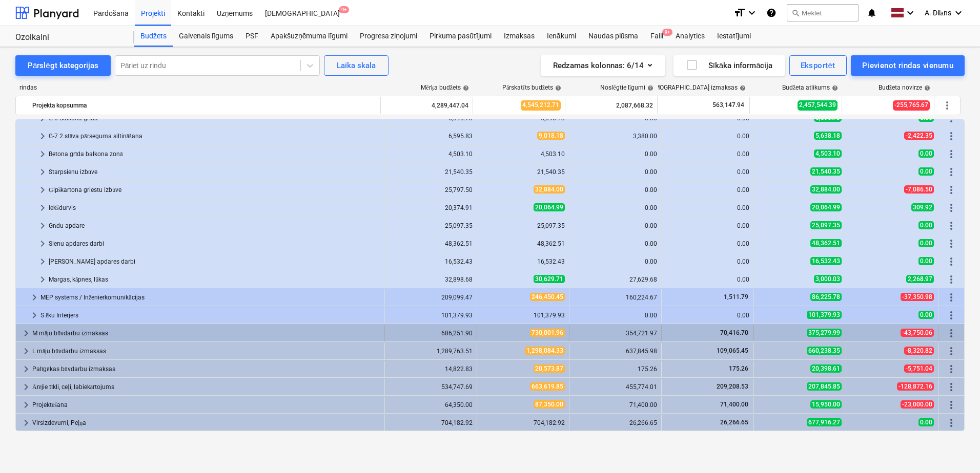 The height and width of the screenshot is (473, 980). Describe the element at coordinates (822, 13) in the screenshot. I see `button: Meklēt` at that location.